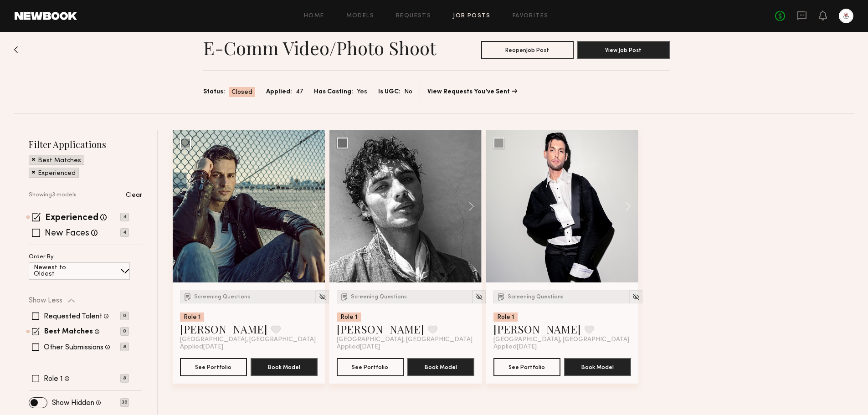 The image size is (868, 415). I want to click on a: Requests, so click(413, 16).